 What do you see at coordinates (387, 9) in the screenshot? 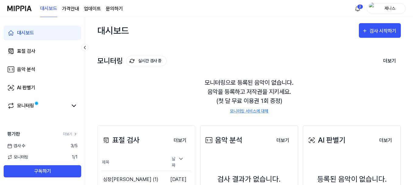
I see `button: profile제니스` at bounding box center [387, 9].